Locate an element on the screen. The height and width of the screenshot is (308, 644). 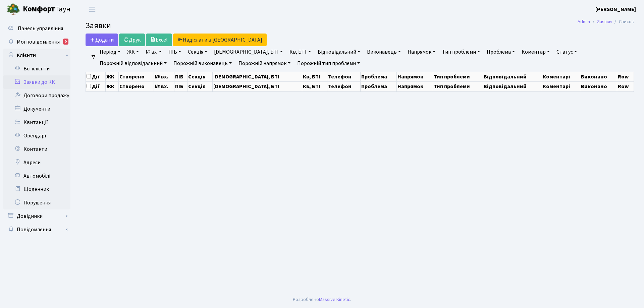
a: Заявки до КК is located at coordinates (37, 82).